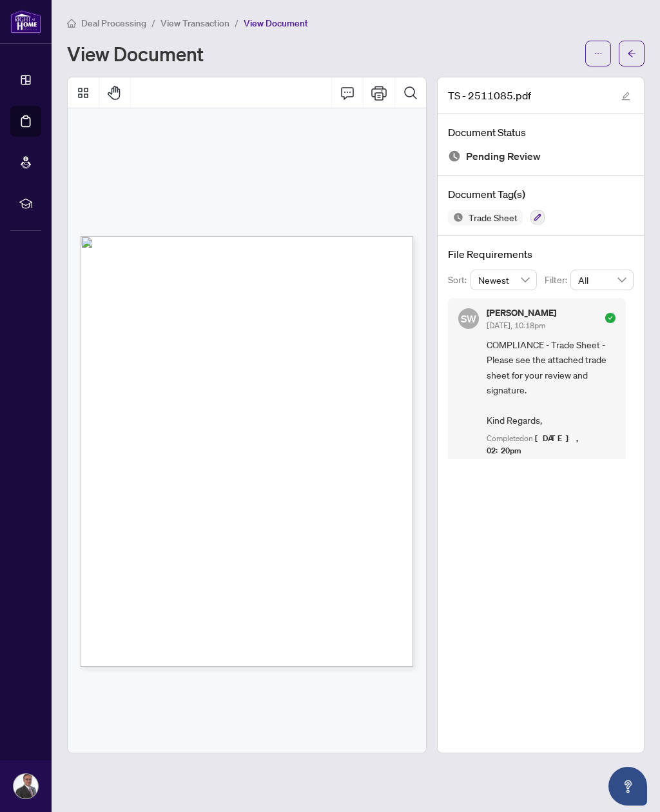  I want to click on span: Newest, so click(504, 280).